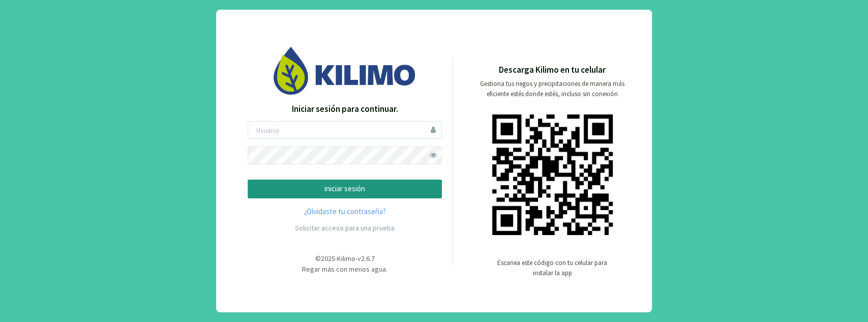  I want to click on p: Gestiona tus riegos y precipitaciones de manera más eficiente estés donde estés, incluso sin cone..., so click(552, 89).